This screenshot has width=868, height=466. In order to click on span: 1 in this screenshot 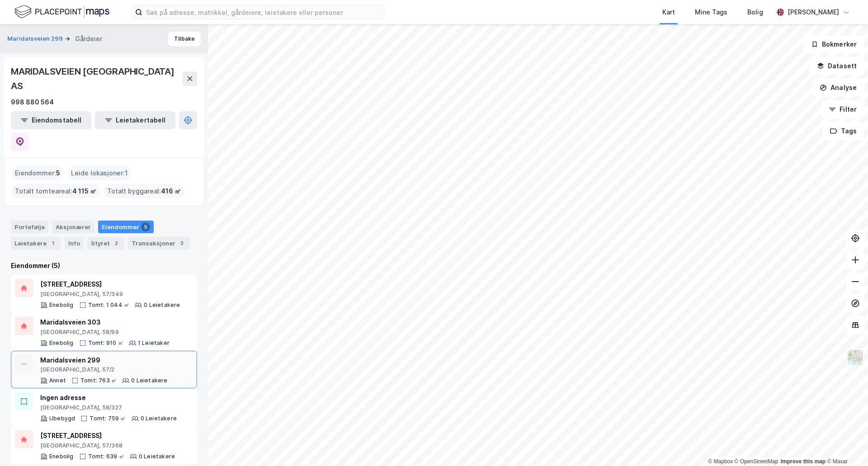, I will do `click(126, 173)`.